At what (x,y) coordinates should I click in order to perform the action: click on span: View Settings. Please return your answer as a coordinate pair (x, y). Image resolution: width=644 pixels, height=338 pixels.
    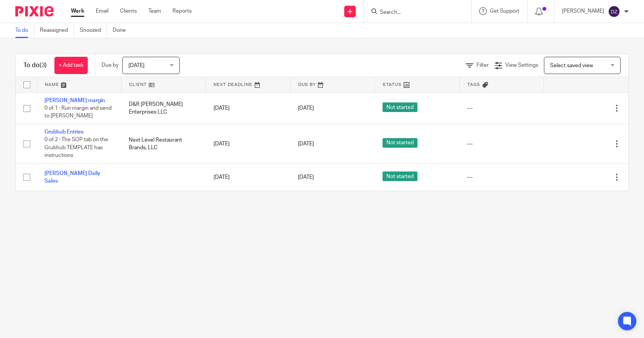
    Looking at the image, I should click on (522, 65).